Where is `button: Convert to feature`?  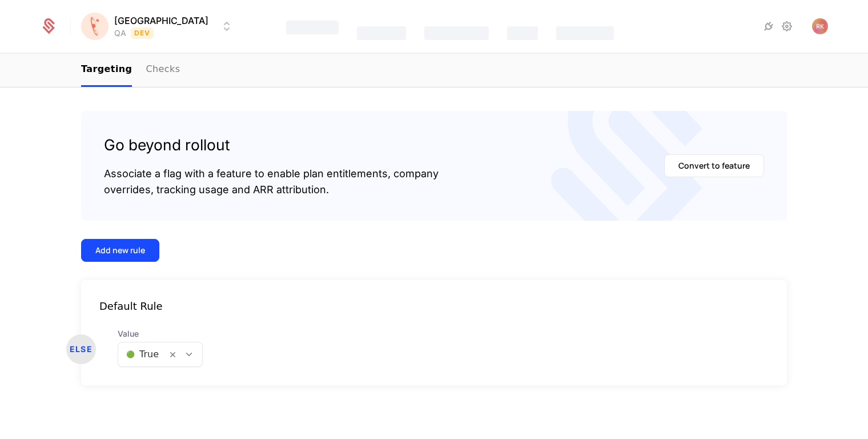 button: Convert to feature is located at coordinates (714, 166).